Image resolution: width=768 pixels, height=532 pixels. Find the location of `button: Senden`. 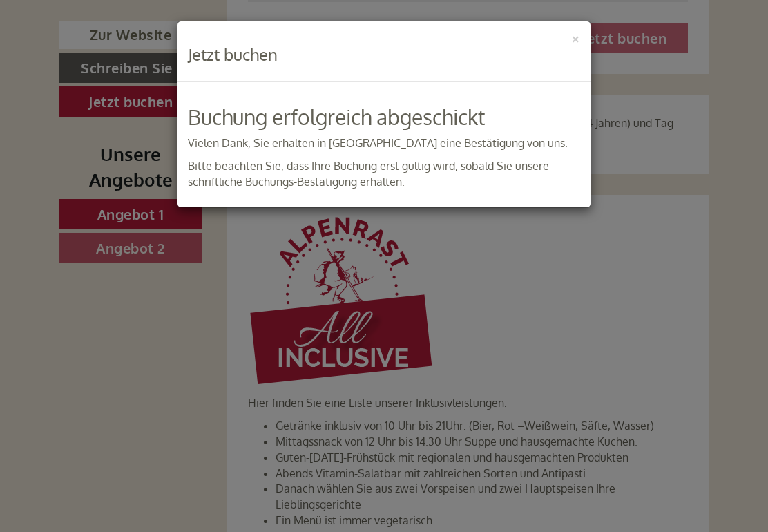

button: Senden is located at coordinates (394, 373).